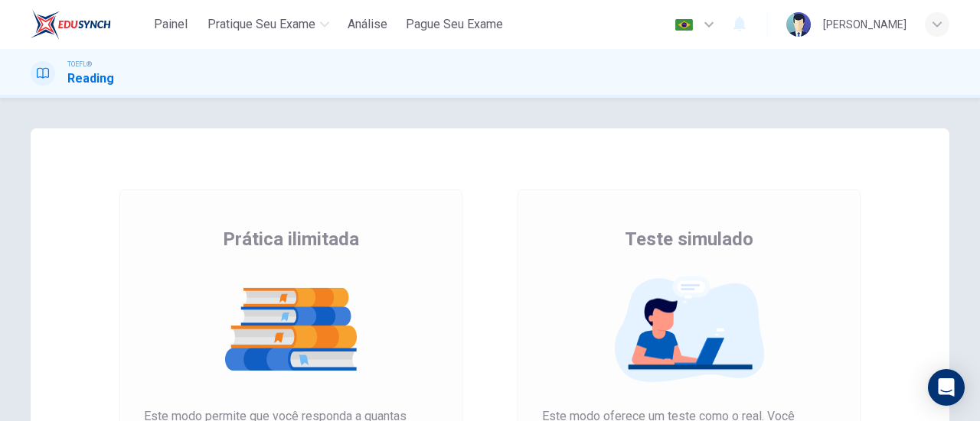 The width and height of the screenshot is (980, 421). I want to click on a: Análise, so click(367, 24).